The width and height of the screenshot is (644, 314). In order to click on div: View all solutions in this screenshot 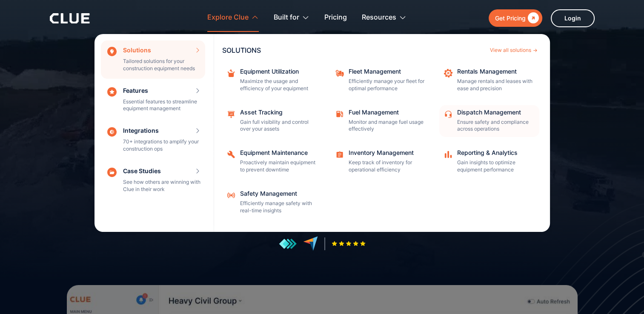, I will do `click(510, 50)`.